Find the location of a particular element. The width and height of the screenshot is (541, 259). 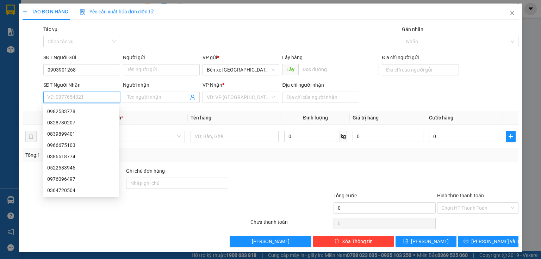

div: Địa chỉ người nhận is located at coordinates (320, 85).